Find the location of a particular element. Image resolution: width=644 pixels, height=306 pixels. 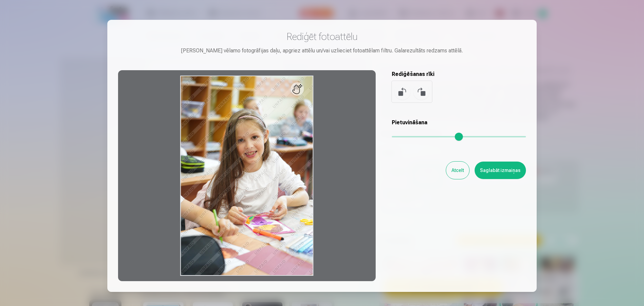

button: Atcelt is located at coordinates (457, 170).